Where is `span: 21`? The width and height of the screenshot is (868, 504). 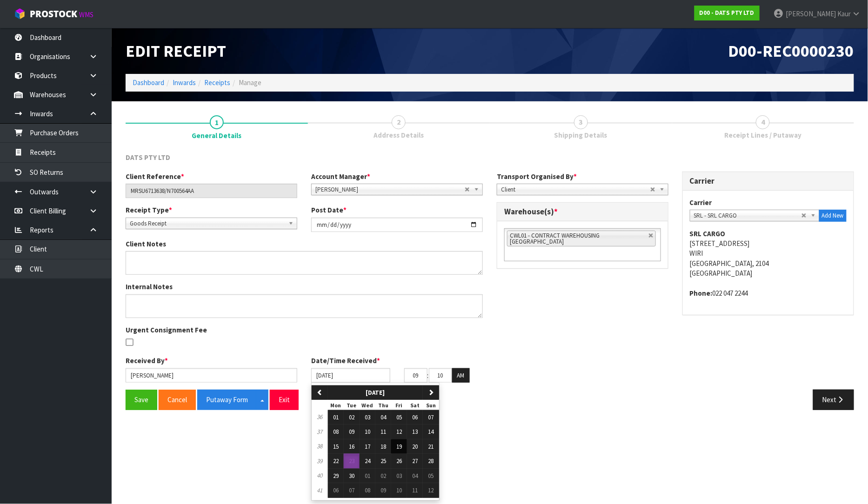 span: 21 is located at coordinates (432, 446).